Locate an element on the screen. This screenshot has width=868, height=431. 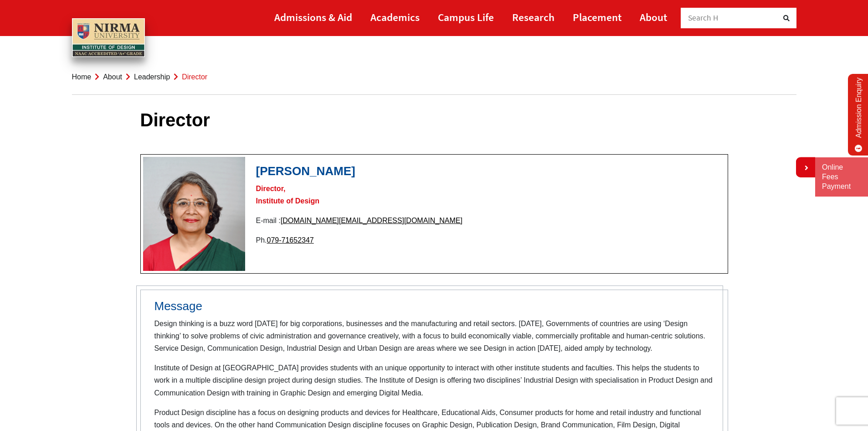
span: Search H is located at coordinates (703, 17).